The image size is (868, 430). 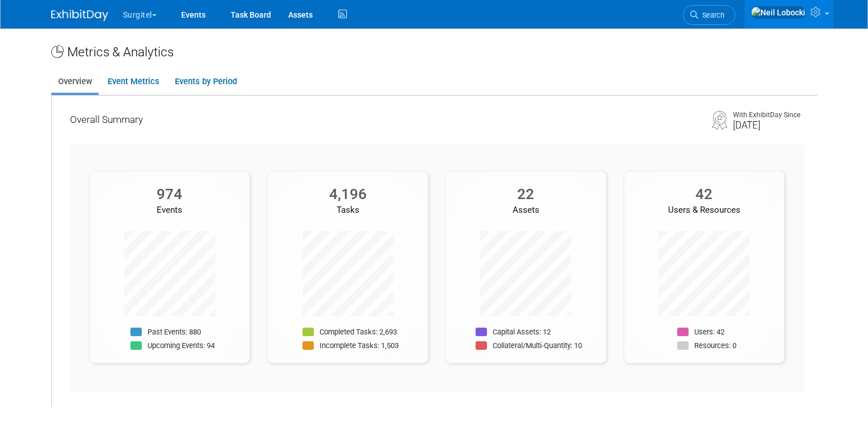 What do you see at coordinates (716, 346) in the screenshot?
I see `p: Resources: 0` at bounding box center [716, 346].